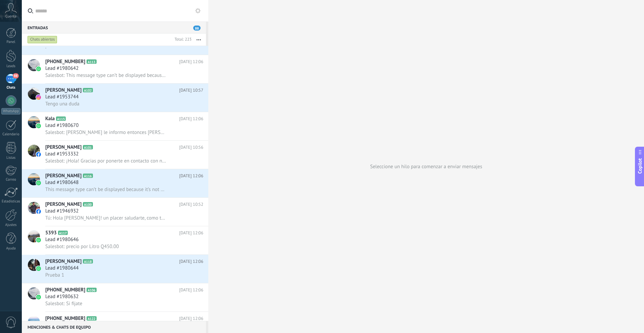 This screenshot has height=333, width=644. I want to click on div: Estadísticas, so click(11, 201).